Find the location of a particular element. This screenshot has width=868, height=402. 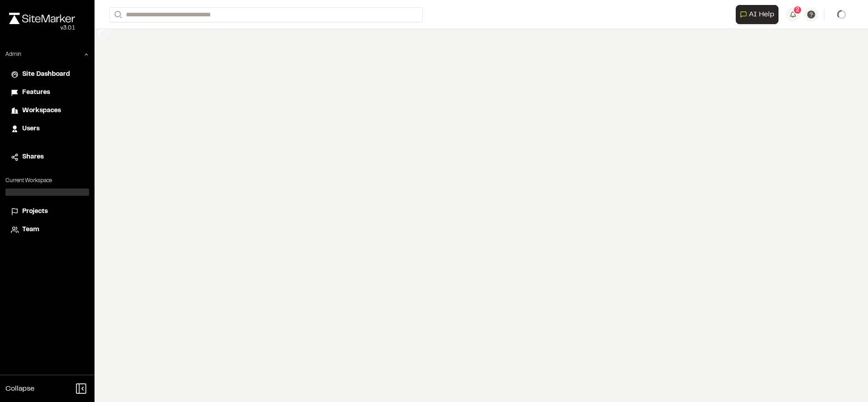

a: Users is located at coordinates (48, 129).